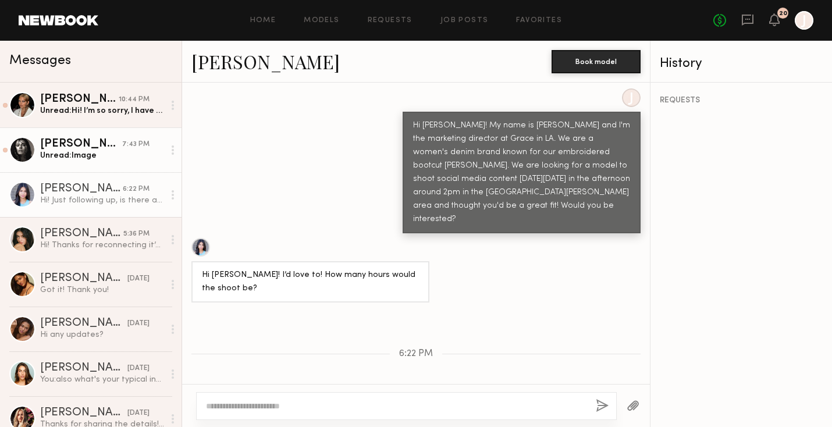 The height and width of the screenshot is (427, 832). What do you see at coordinates (263, 20) in the screenshot?
I see `a: Home` at bounding box center [263, 20].